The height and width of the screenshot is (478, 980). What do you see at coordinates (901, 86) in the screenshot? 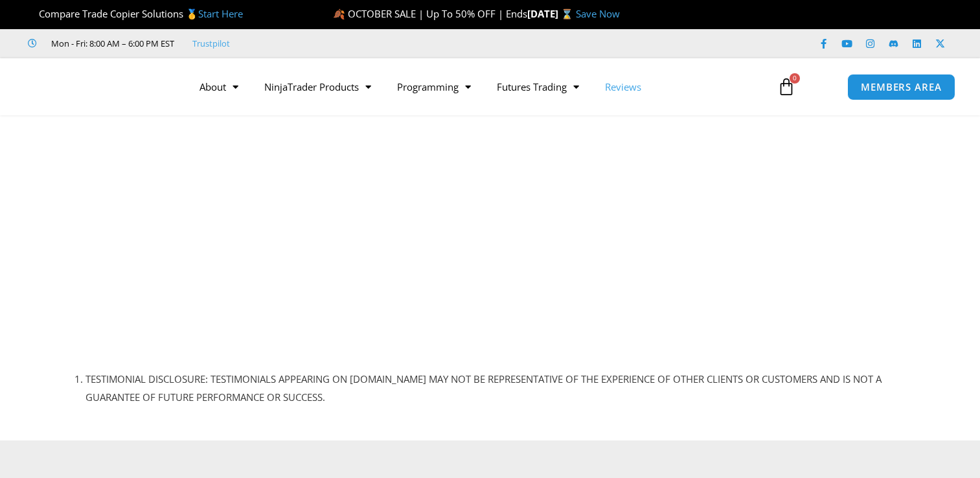
I see `span: MEMBERS AREA` at bounding box center [901, 86].